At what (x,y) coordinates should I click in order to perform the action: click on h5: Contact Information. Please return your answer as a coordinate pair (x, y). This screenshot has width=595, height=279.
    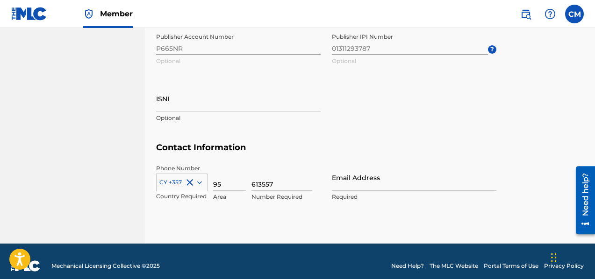
    Looking at the image, I should click on (370, 153).